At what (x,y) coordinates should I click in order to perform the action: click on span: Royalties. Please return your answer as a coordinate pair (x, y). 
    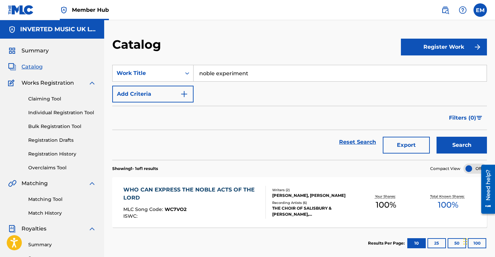
    Looking at the image, I should click on (34, 229).